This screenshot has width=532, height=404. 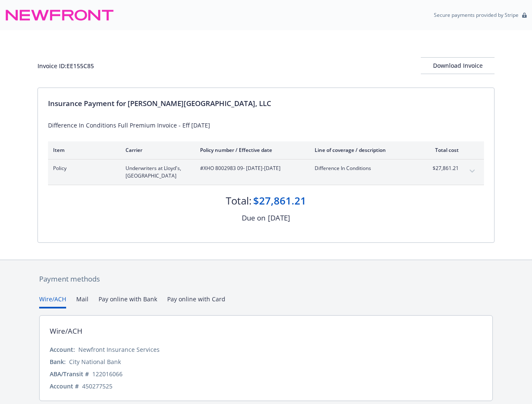 I want to click on button: Pay online with Card, so click(x=196, y=302).